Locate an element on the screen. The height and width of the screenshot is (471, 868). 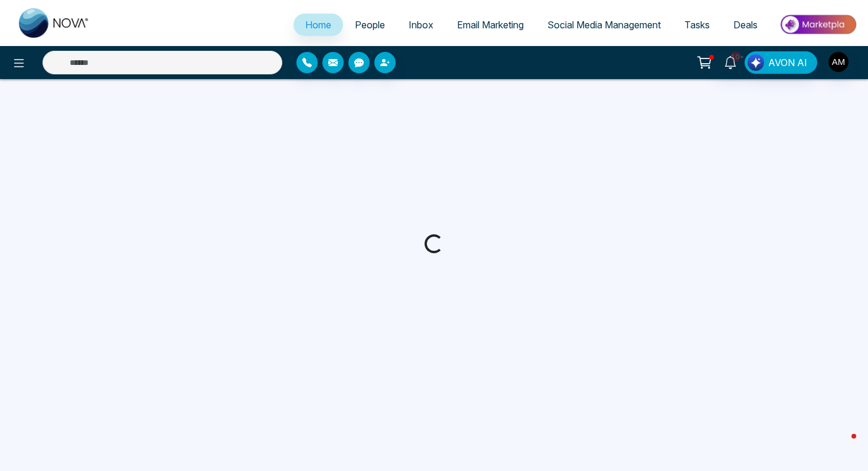
span: Email Marketing is located at coordinates (490, 25).